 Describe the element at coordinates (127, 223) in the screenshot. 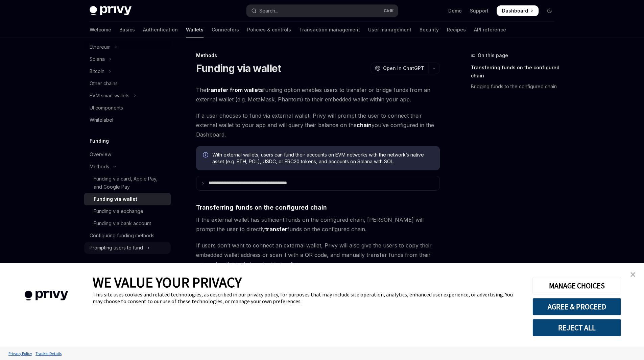

I see `a: Funding via bank account` at that location.